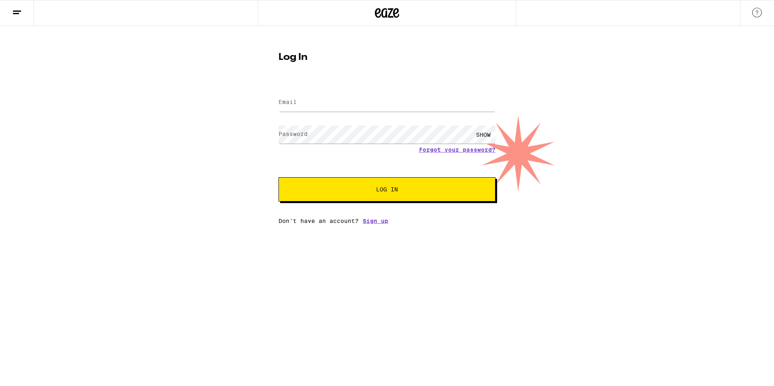  I want to click on label: Email, so click(287, 102).